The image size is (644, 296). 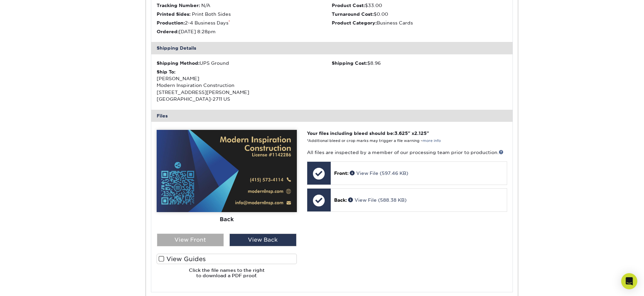 What do you see at coordinates (340, 200) in the screenshot?
I see `span: Back:` at bounding box center [340, 200].